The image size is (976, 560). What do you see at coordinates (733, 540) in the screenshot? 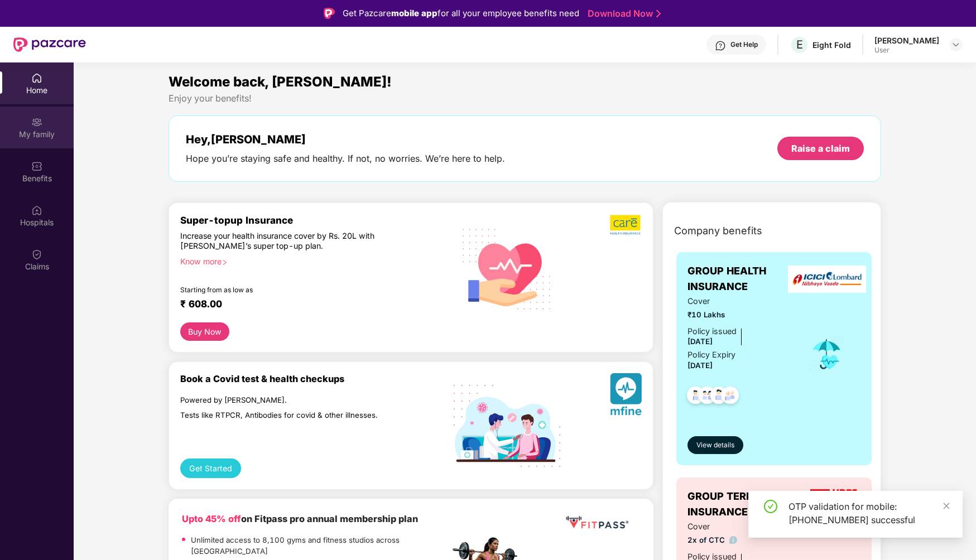
I see `img: info` at bounding box center [733, 540].